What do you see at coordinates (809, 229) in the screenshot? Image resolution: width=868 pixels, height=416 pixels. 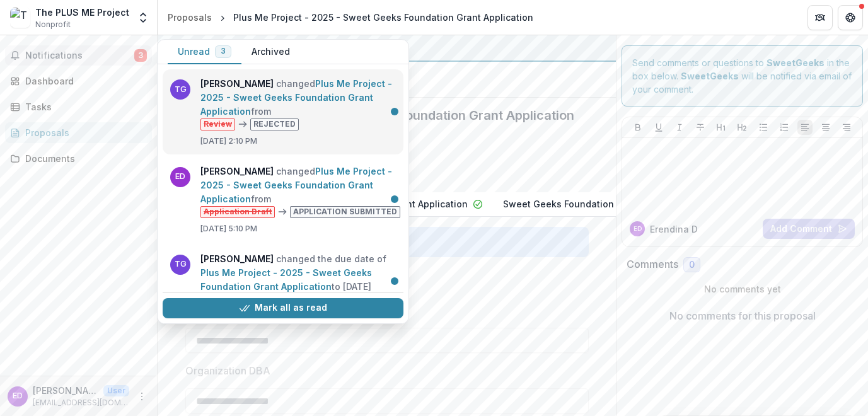 I see `button: Add Comment` at bounding box center [809, 229].